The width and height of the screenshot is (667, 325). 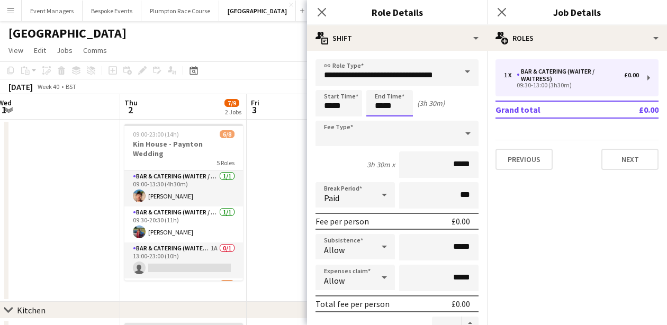 What do you see at coordinates (16, 50) in the screenshot?
I see `a: View` at bounding box center [16, 50].